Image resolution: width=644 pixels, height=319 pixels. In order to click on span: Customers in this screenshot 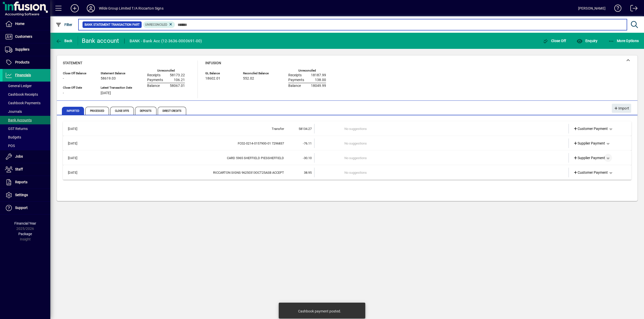, I will do `click(24, 37)`.